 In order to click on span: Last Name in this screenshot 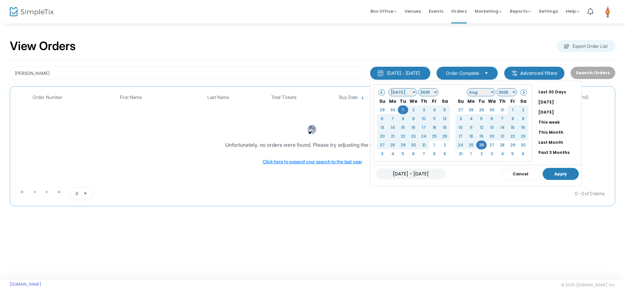, I will do `click(218, 97)`.